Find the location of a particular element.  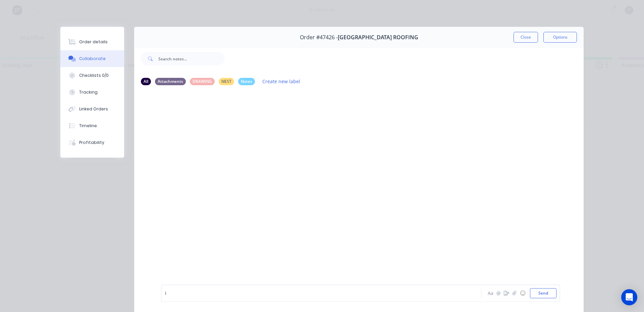

span: Order #47426 - is located at coordinates (319, 37).